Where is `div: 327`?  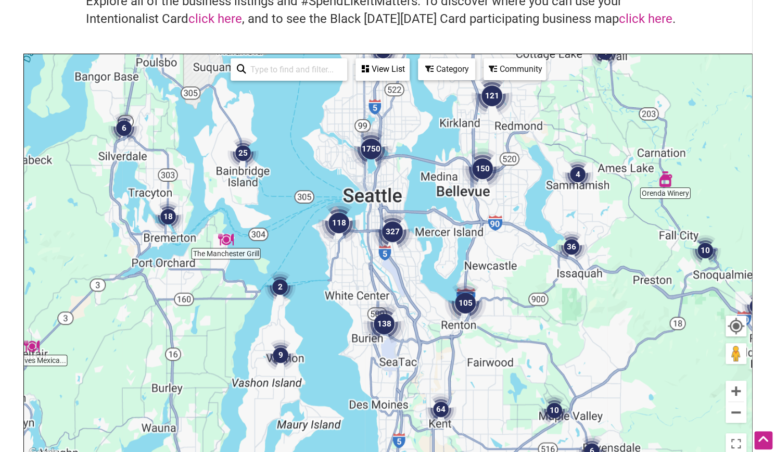
div: 327 is located at coordinates (392, 232).